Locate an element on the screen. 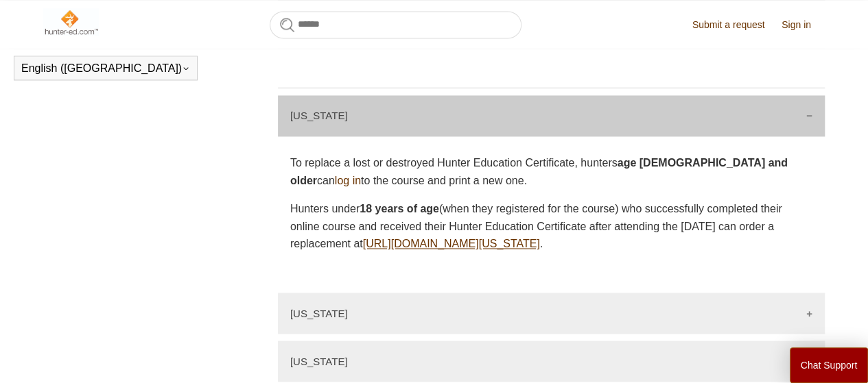 The image size is (868, 383). p: Hunters under (when they registered for the course) who successfully completed their online cours... is located at coordinates (550, 227).